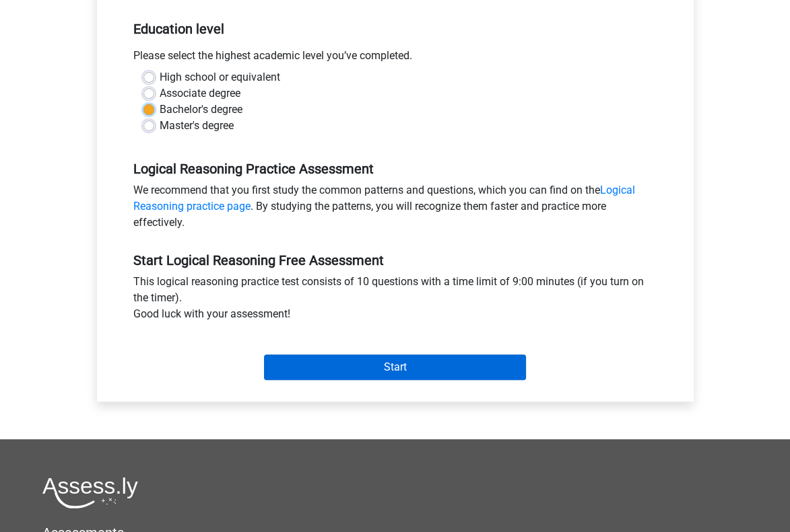 The height and width of the screenshot is (532, 790). Describe the element at coordinates (395, 301) in the screenshot. I see `div: This logical reasoning practice test consists of 10 questions with a time limit of 9:00 minutes (...` at that location.